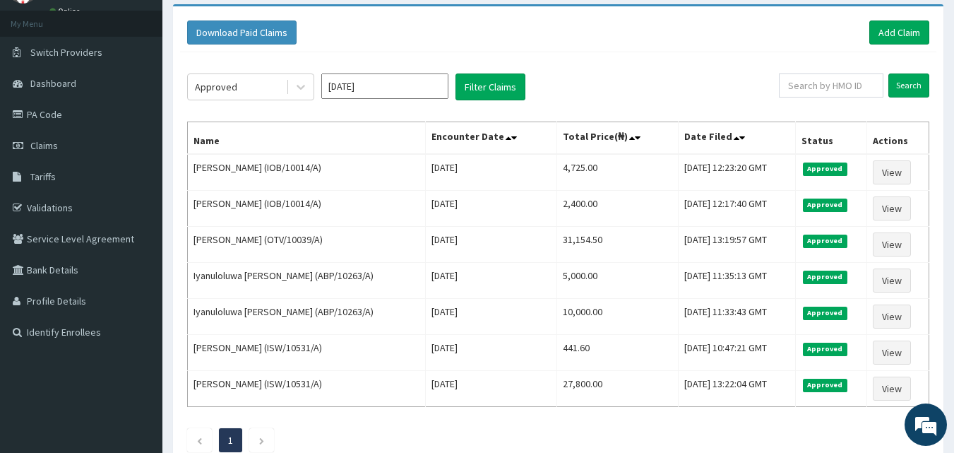  What do you see at coordinates (617, 316) in the screenshot?
I see `td: 10,000.00` at bounding box center [617, 316].